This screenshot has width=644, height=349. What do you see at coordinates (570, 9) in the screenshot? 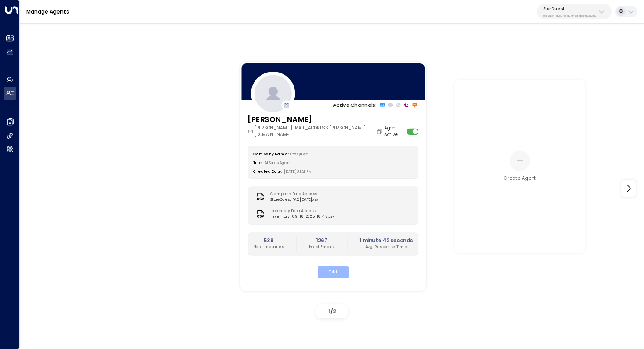
I see `p: StorQuest` at bounding box center [570, 9].